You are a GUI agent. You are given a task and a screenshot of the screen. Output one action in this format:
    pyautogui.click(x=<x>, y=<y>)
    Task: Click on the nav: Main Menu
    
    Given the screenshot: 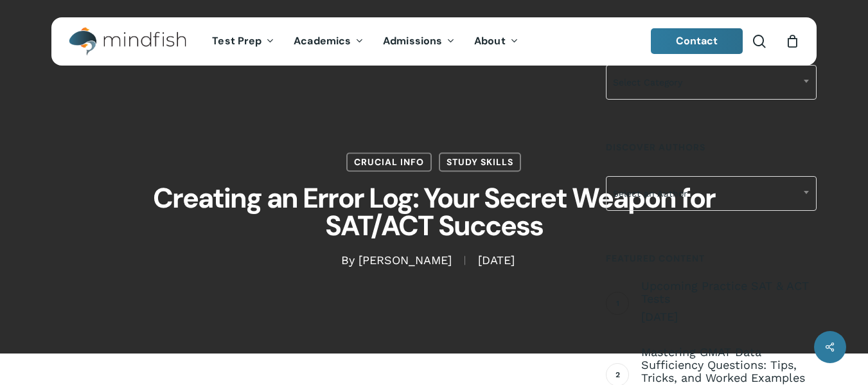 What is the action you would take?
    pyautogui.click(x=365, y=41)
    